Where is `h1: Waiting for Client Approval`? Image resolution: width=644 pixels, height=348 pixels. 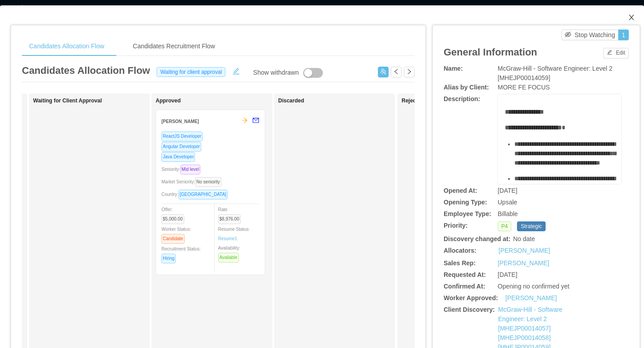 h1: Waiting for Client Approval is located at coordinates (96, 101).